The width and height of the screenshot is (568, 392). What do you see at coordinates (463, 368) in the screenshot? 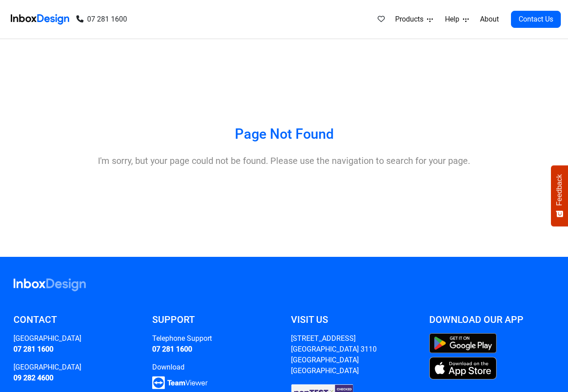
I see `img: Apple App Store` at bounding box center [463, 368].